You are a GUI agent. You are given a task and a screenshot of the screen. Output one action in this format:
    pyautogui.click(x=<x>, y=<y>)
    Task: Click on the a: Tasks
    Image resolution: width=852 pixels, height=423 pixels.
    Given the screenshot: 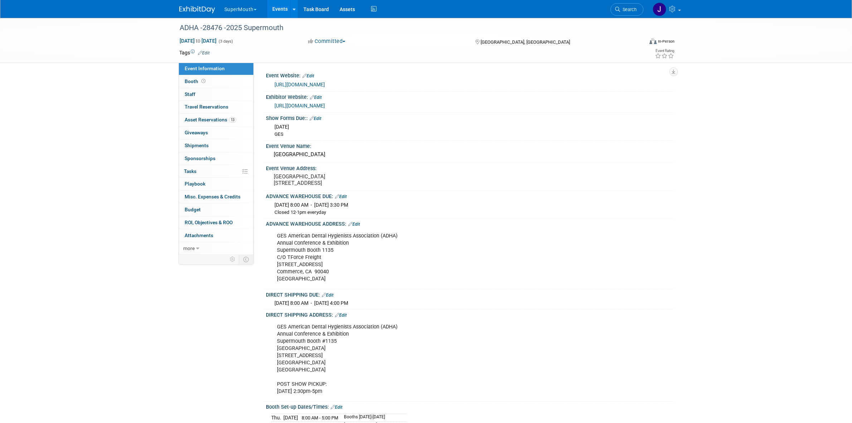 What is the action you would take?
    pyautogui.click(x=216, y=171)
    